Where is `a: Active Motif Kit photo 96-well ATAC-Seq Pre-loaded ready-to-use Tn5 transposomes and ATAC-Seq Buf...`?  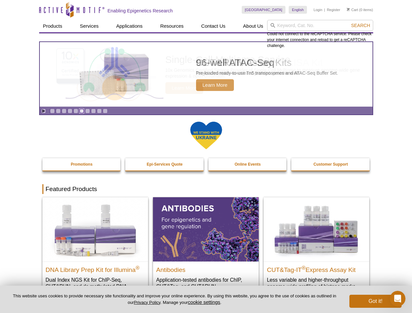 a: Active Motif Kit photo 96-well ATAC-Seq Pre-loaded ready-to-use Tn5 transposomes and ATAC-Seq Buf... is located at coordinates (206, 74).